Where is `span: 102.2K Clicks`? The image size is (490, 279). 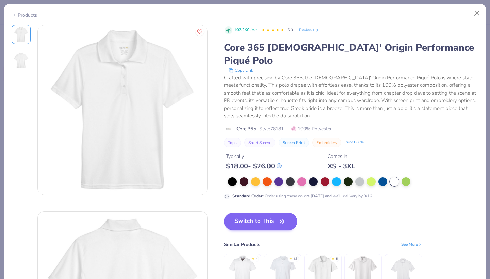 span: 102.2K Clicks is located at coordinates (246, 30).